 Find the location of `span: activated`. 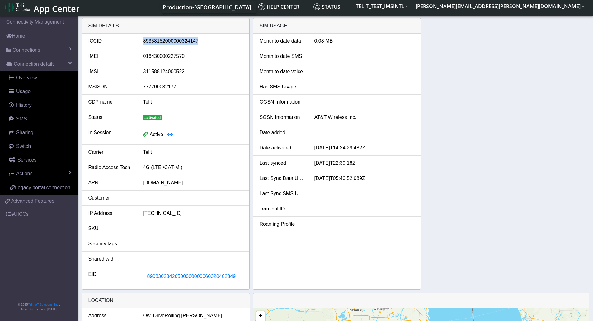

span: activated is located at coordinates (152, 118).